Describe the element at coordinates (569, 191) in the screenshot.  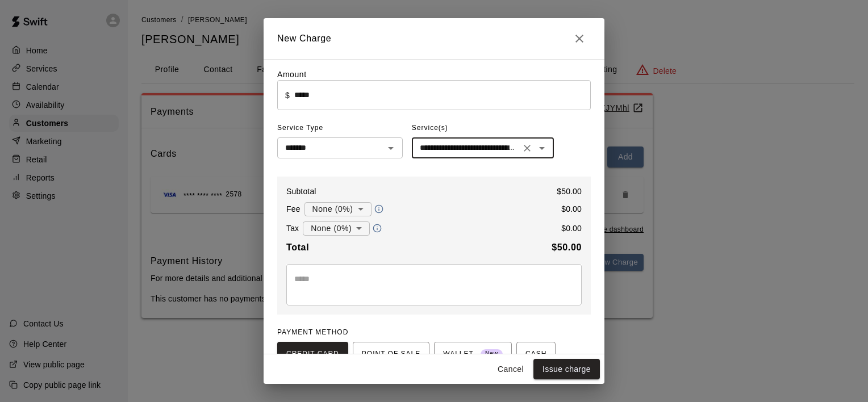
I see `p: $ 50.00` at that location.